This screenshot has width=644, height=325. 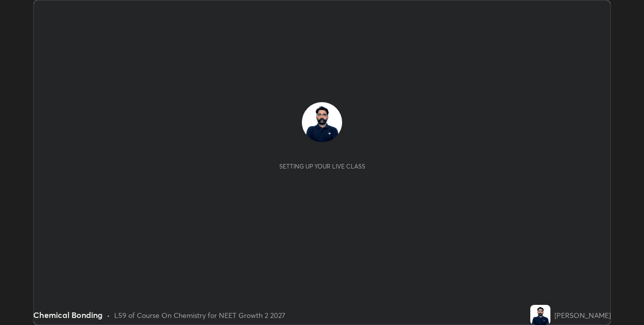 What do you see at coordinates (322, 166) in the screenshot?
I see `div: Setting up your live class` at bounding box center [322, 166].